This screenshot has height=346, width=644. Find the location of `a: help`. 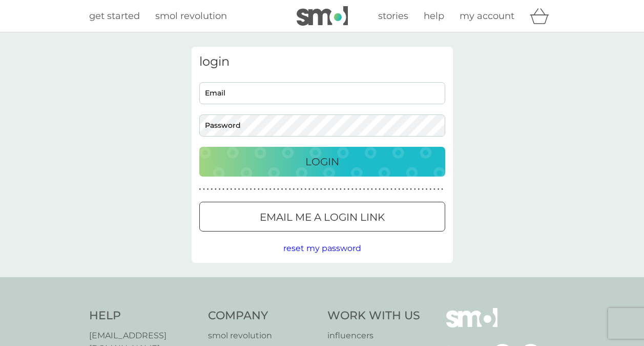

a: help is located at coordinates (434, 16).